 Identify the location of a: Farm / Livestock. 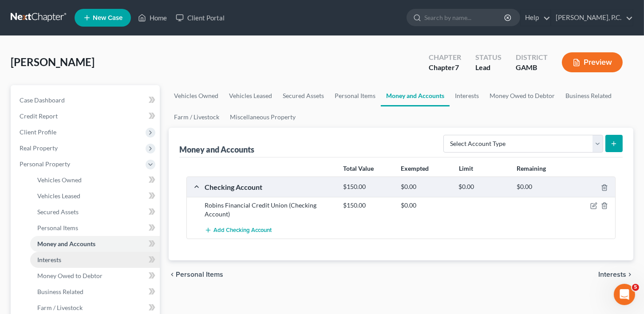
(197, 117).